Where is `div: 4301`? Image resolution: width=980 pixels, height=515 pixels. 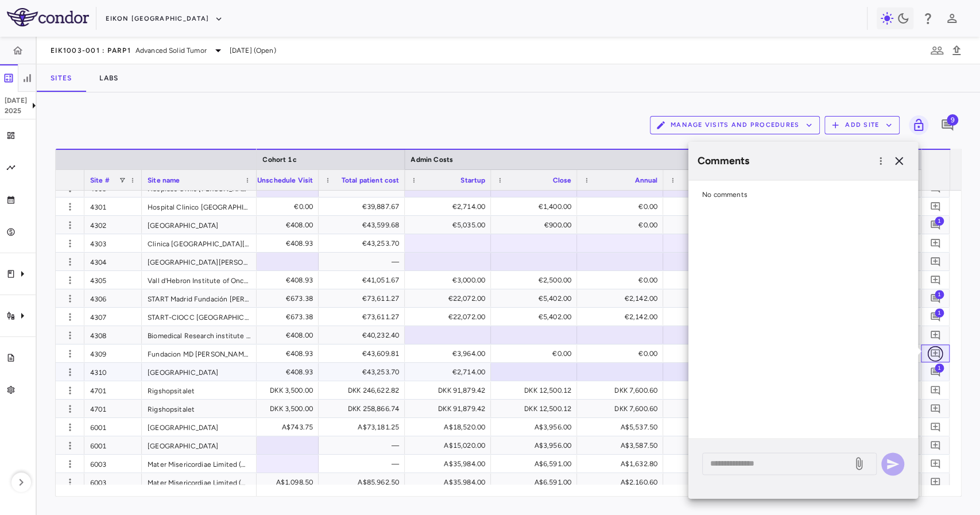 div: 4301 is located at coordinates (113, 206).